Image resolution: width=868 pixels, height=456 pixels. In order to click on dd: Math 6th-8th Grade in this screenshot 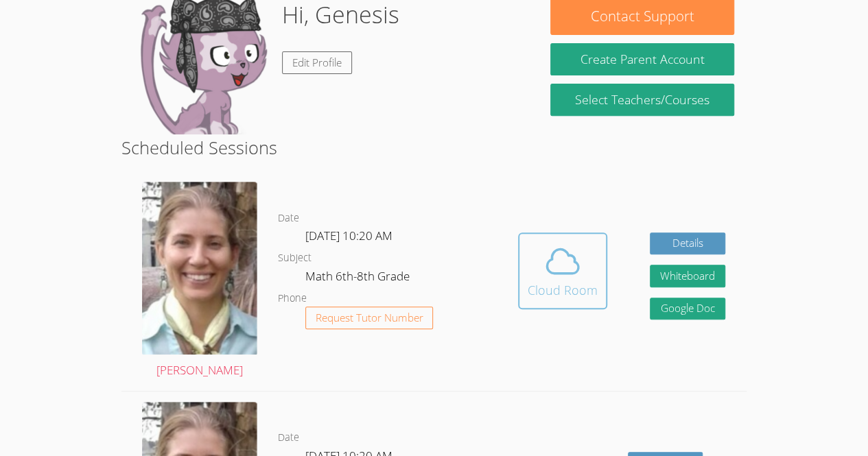, I will do `click(358, 278)`.